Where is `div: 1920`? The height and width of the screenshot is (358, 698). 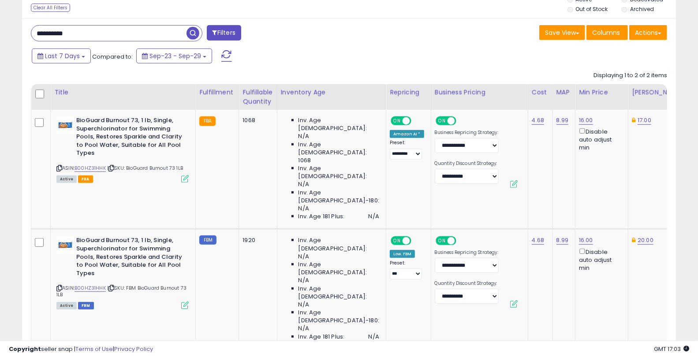
div: 1920 is located at coordinates (256, 240).